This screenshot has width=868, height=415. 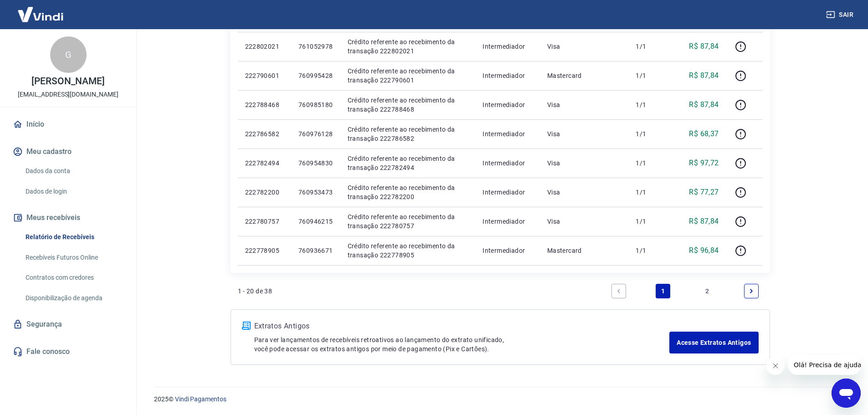 I want to click on p: 222782200, so click(x=264, y=192).